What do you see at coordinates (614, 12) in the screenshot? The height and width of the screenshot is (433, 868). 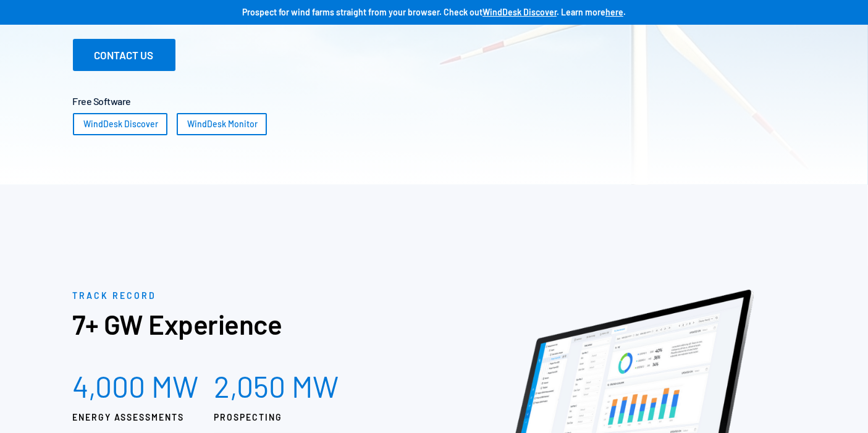 I see `strong: here` at bounding box center [614, 12].